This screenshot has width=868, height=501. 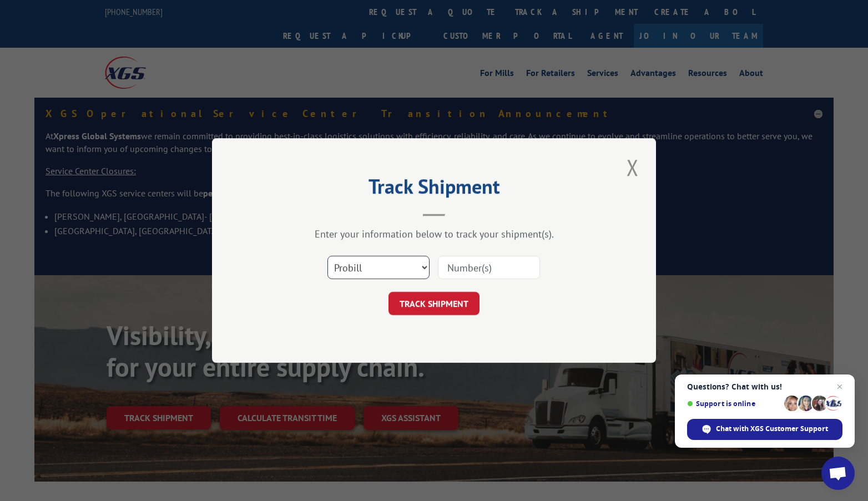 What do you see at coordinates (434, 234) in the screenshot?
I see `div: Enter your information below to track your shipment(s).` at bounding box center [434, 234].